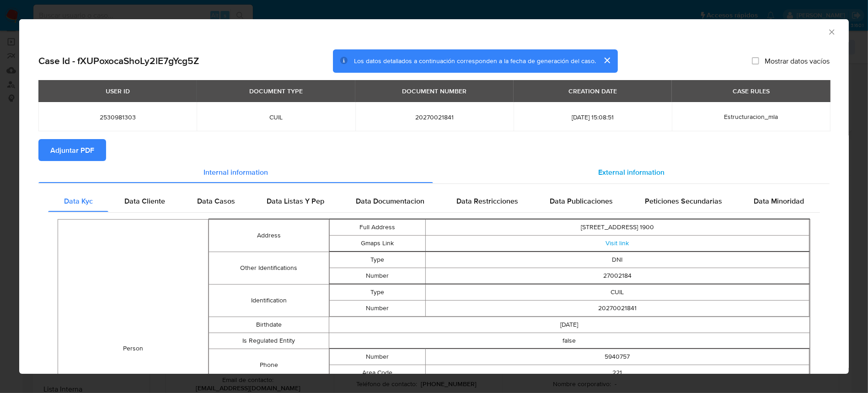  What do you see at coordinates (607, 60) in the screenshot?
I see `button: cerrar` at bounding box center [607, 60].